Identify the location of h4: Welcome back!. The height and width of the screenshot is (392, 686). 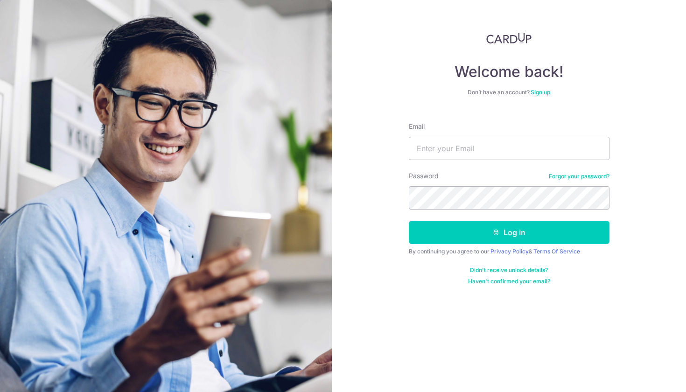
(509, 72).